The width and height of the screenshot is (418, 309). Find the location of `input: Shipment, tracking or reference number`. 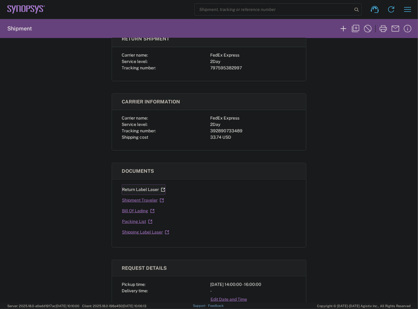

input: Shipment, tracking or reference number is located at coordinates (273, 9).